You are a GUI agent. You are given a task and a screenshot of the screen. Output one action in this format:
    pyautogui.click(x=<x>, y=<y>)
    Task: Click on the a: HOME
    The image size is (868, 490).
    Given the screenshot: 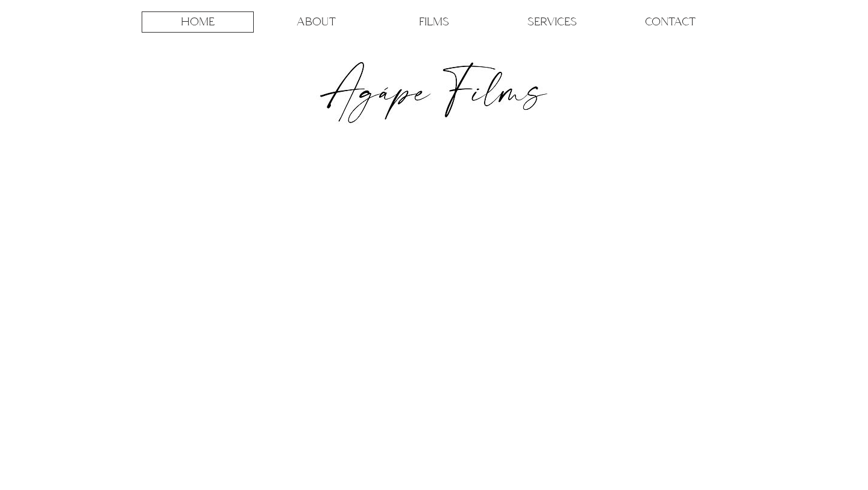 What is the action you would take?
    pyautogui.click(x=198, y=22)
    